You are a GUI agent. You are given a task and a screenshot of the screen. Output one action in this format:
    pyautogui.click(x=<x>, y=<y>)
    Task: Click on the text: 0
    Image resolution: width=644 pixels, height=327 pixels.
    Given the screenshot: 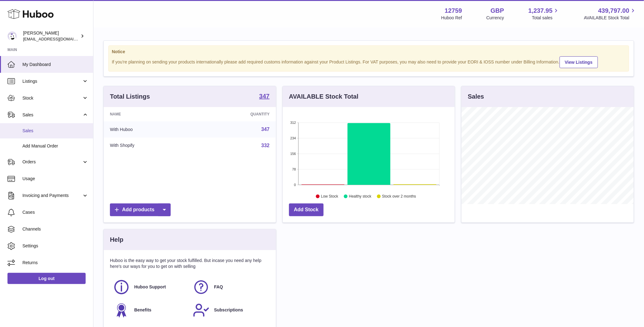 What is the action you would take?
    pyautogui.click(x=295, y=185)
    